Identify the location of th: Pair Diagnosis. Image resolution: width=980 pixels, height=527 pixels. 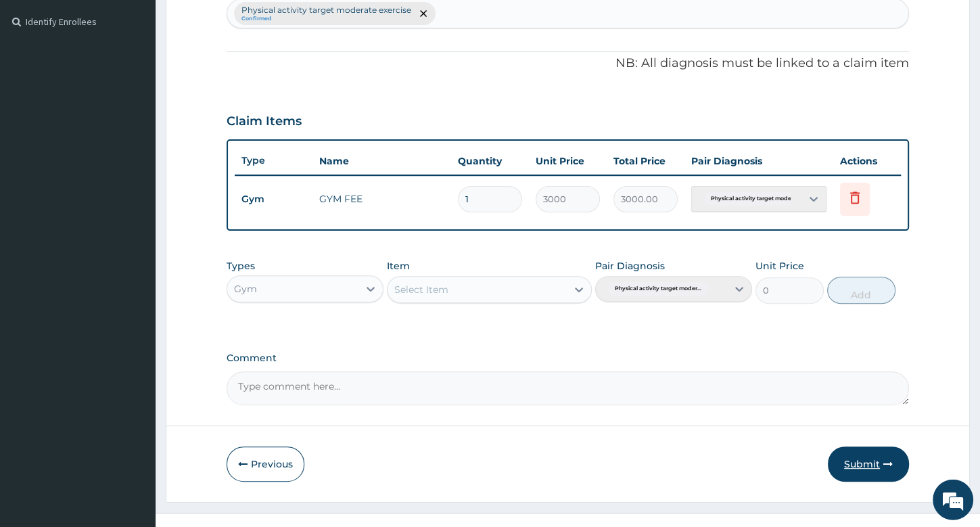
(759, 161).